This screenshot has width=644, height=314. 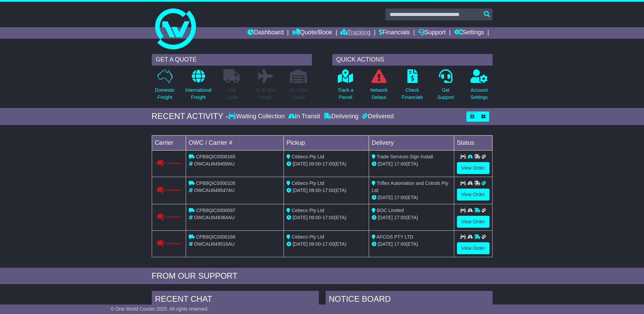 I want to click on p: Full Loads, so click(x=232, y=93).